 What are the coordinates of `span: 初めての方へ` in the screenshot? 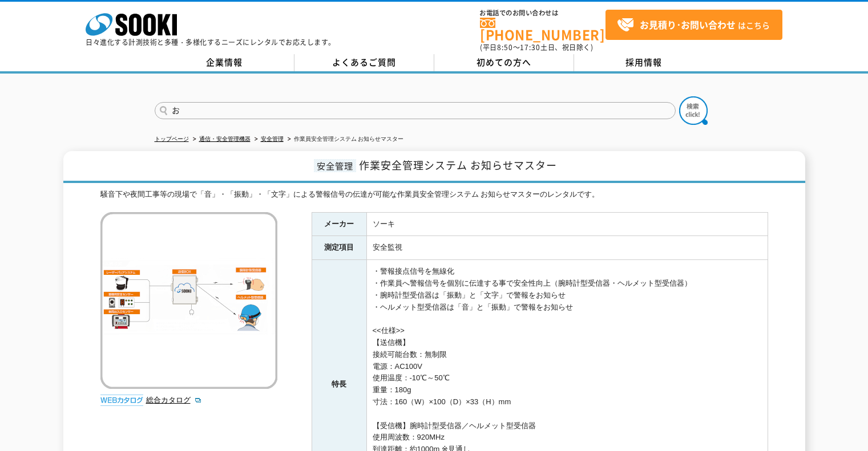 It's located at (504, 62).